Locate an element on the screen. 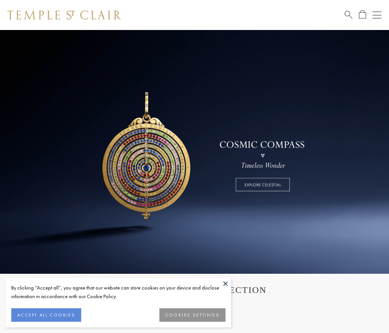 Image resolution: width=389 pixels, height=333 pixels. img: Temple St. Clair is located at coordinates (64, 15).